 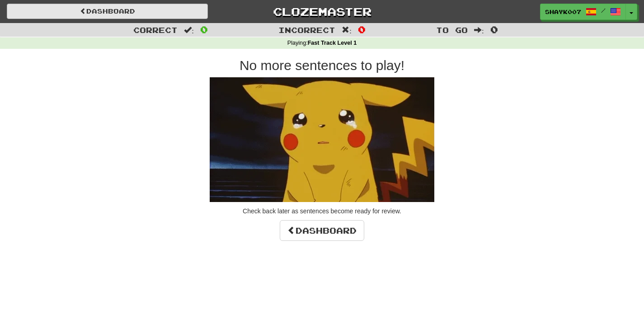 What do you see at coordinates (323, 65) in the screenshot?
I see `h2: No more sentences to play!` at bounding box center [323, 65].